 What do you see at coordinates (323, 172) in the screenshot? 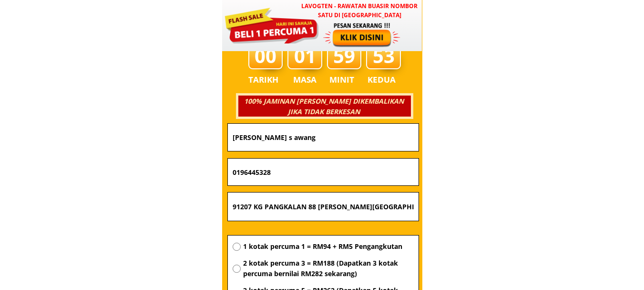
I see `input: Nombor Telefon Bimbit` at bounding box center [323, 172].